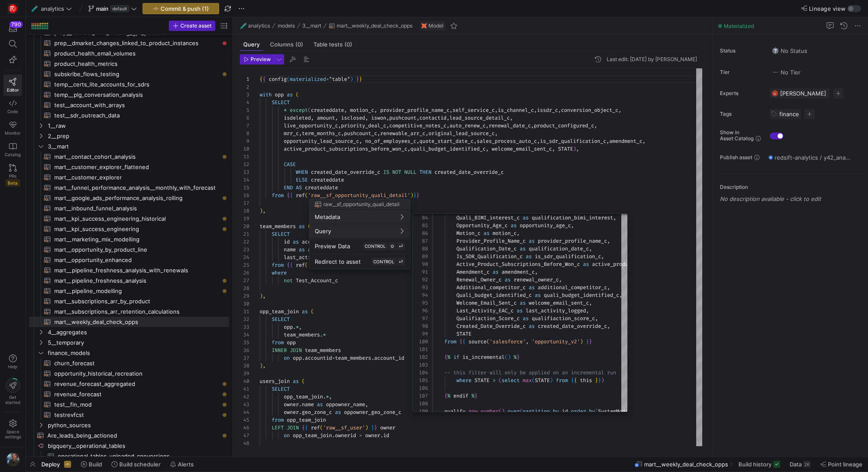 Image resolution: width=868 pixels, height=472 pixels. I want to click on div: 95, so click(420, 303).